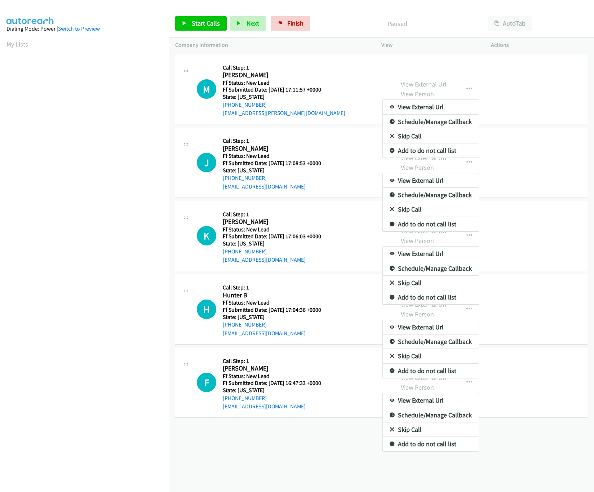 The height and width of the screenshot is (492, 594). Describe the element at coordinates (84, 29) in the screenshot. I see `div: Dialing Mode: Power |` at that location.